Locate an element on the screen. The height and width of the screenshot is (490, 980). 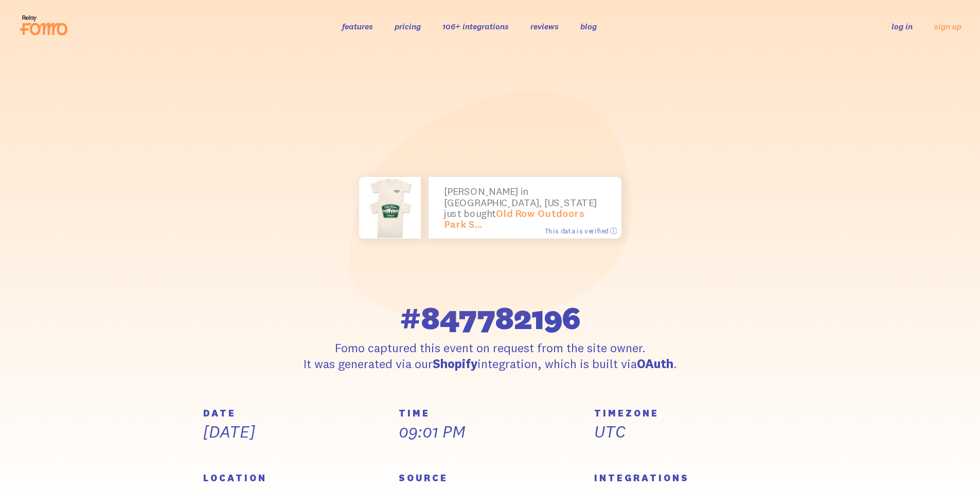
span: #847782196 is located at coordinates (490, 317).